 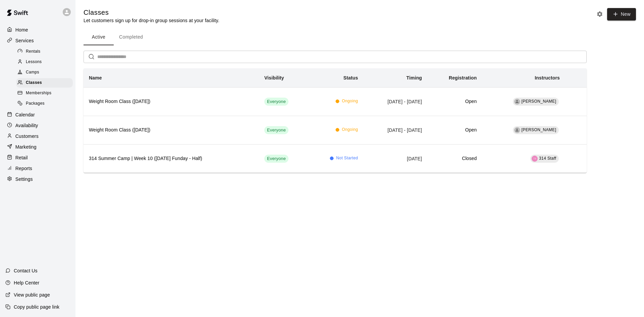 What do you see at coordinates (95, 78) in the screenshot?
I see `b: Name` at bounding box center [95, 78].